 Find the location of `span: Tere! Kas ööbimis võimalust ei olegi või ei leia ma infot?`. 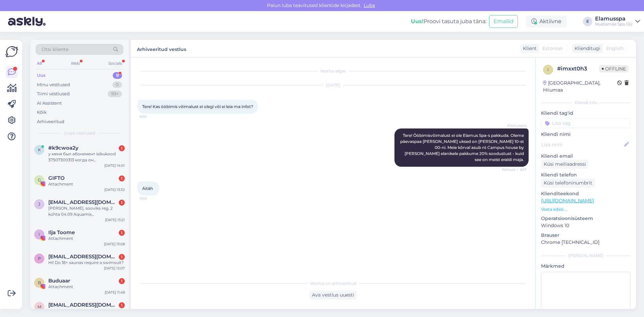

span: Tere! Kas ööbimis võimalust ei olegi või ei leia ma infot? is located at coordinates (198, 106).